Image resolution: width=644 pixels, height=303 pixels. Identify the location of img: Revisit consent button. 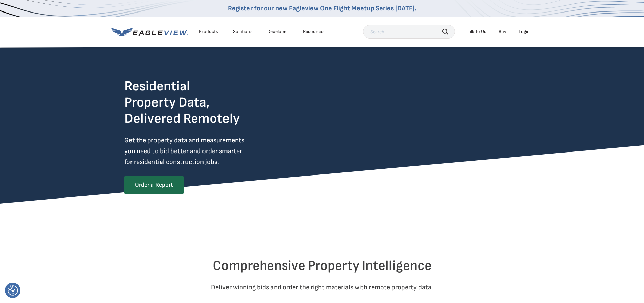
(13, 290).